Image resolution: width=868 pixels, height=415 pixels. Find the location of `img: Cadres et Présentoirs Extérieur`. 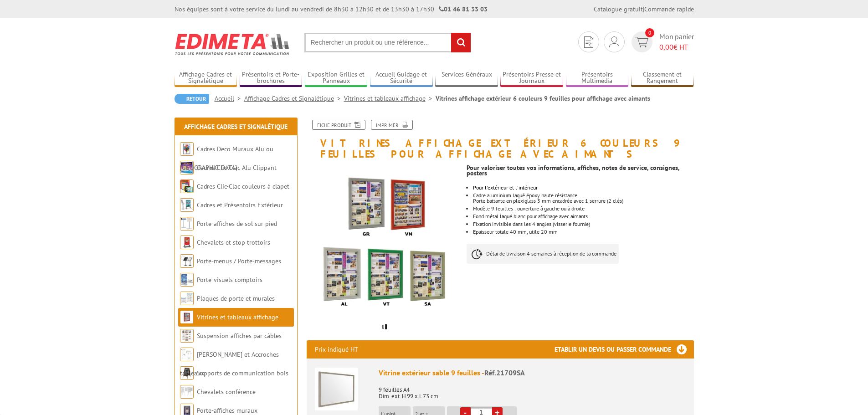

img: Cadres et Présentoirs Extérieur is located at coordinates (187, 205).